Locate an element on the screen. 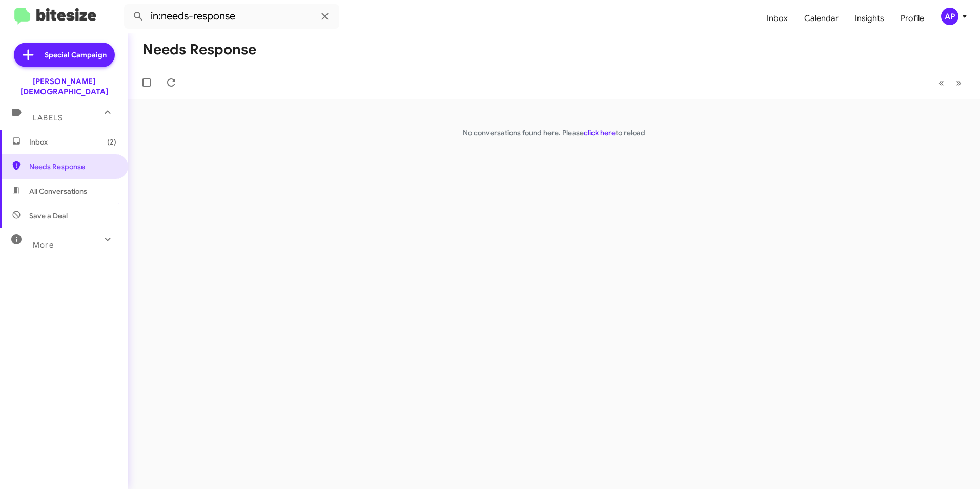 The width and height of the screenshot is (980, 489). span: Calendar is located at coordinates (821, 19).